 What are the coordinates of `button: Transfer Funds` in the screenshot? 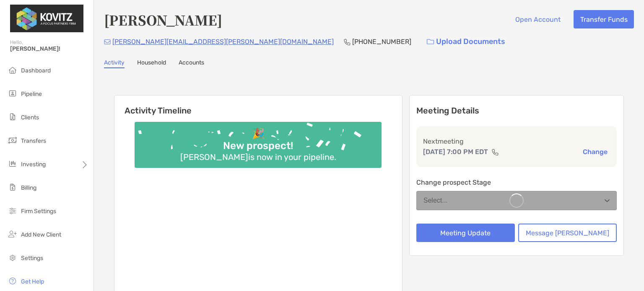 It's located at (604, 19).